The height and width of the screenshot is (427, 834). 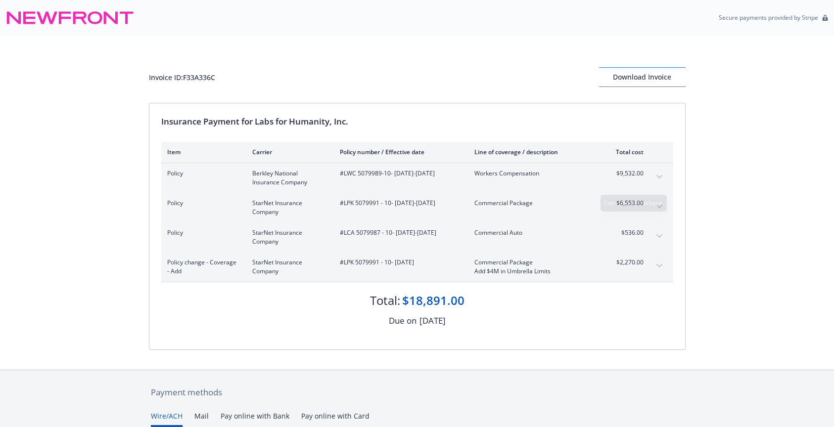 I want to click on div: Carrier, so click(x=288, y=152).